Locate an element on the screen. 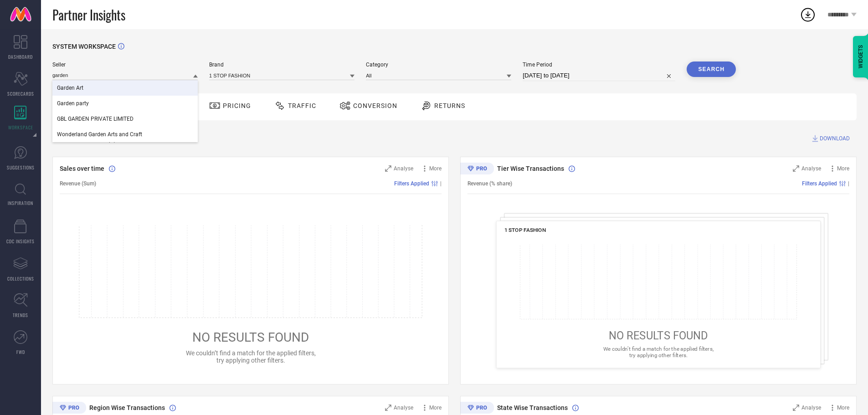  span: Traffic is located at coordinates (302, 105).